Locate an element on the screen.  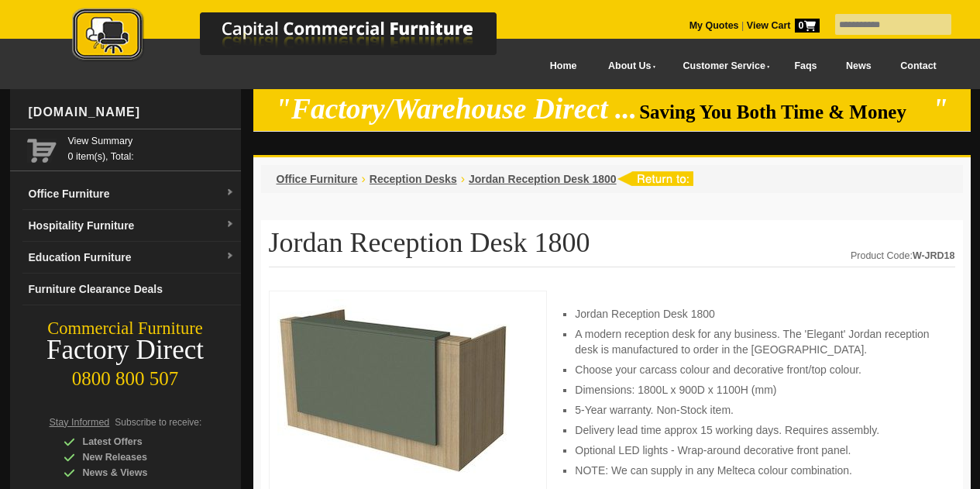
a: Hospitality Furnituredropdown is located at coordinates (131, 225).